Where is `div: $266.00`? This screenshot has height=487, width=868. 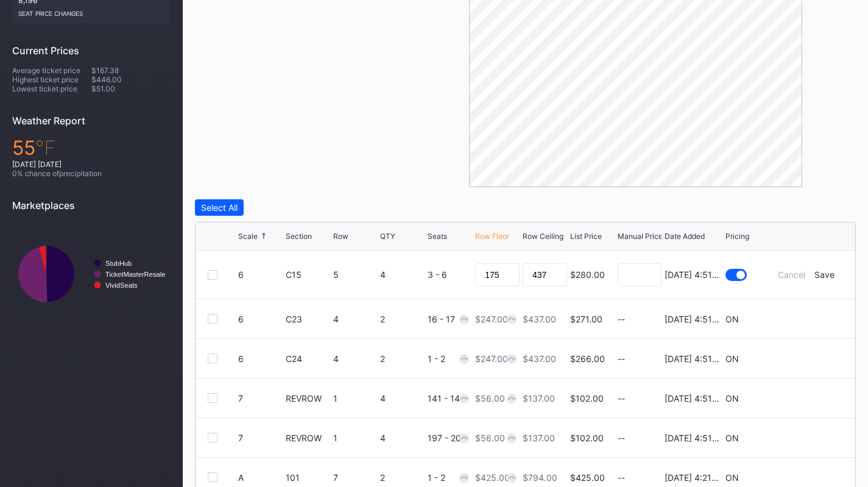 div: $266.00 is located at coordinates (587, 358).